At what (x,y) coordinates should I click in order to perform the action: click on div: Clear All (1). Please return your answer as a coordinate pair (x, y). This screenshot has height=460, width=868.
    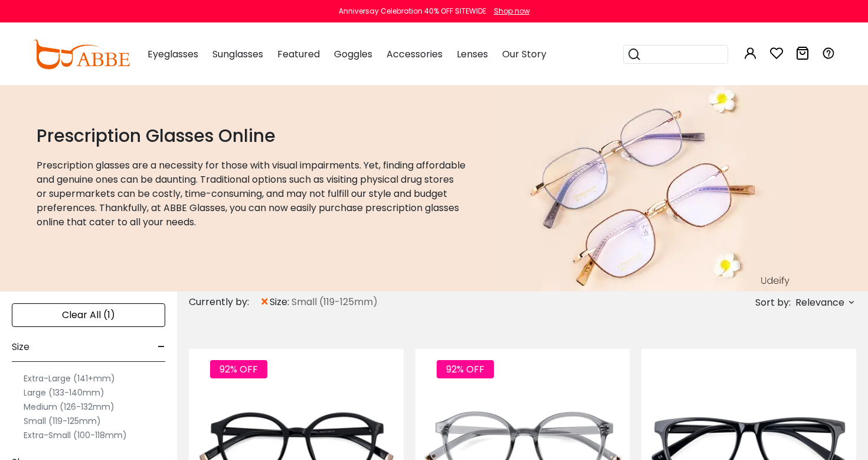
    Looking at the image, I should click on (89, 315).